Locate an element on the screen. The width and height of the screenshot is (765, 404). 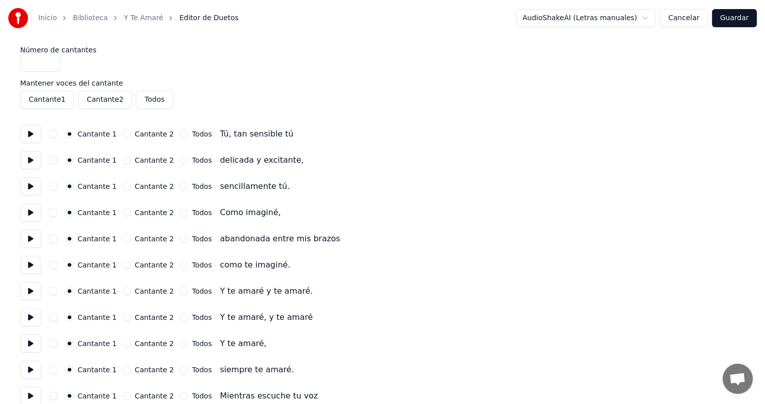
span: Editor de Duetos is located at coordinates (208, 18).